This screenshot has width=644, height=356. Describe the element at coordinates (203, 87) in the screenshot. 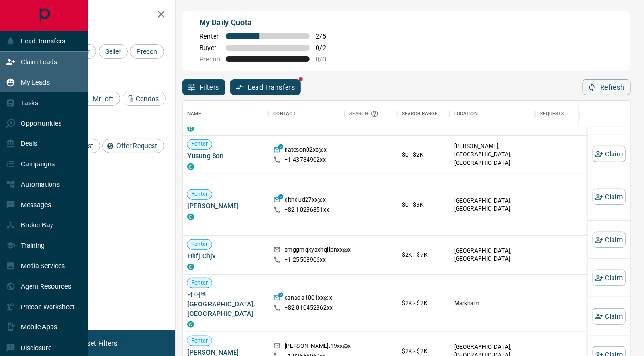

I see `button: Filters` at that location.